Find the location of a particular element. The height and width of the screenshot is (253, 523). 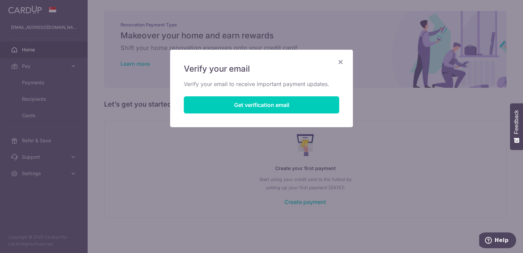

span: Verify your email is located at coordinates (217, 69).